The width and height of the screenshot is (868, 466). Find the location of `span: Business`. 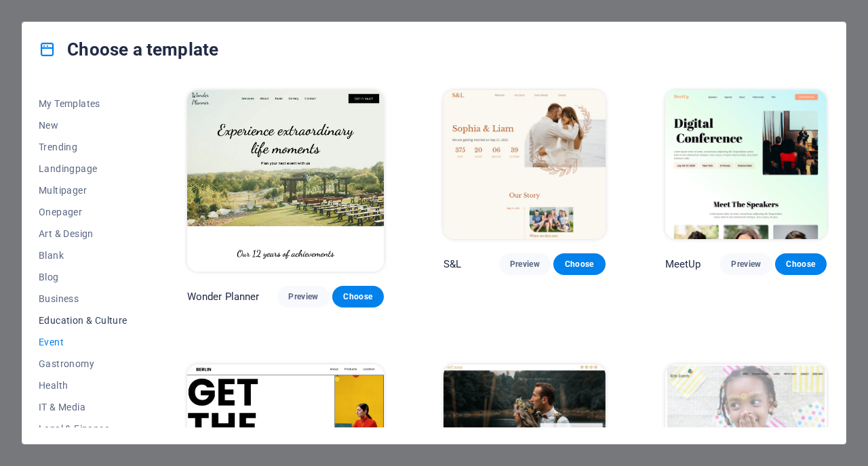

span: Business is located at coordinates (82, 299).